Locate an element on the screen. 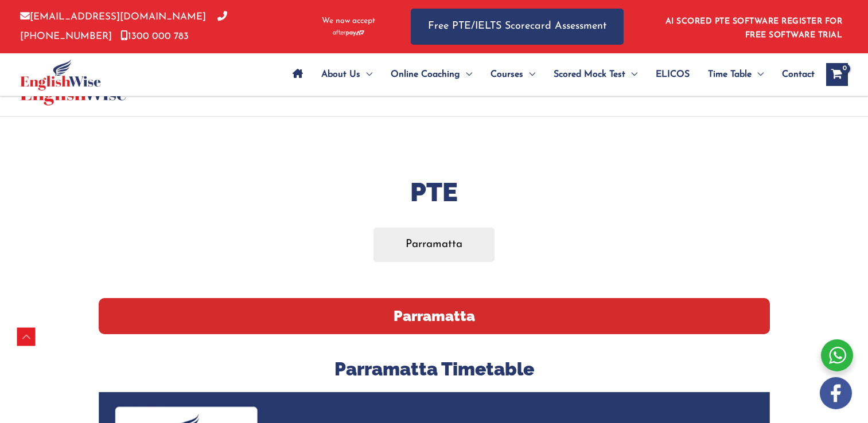  a: AI SCORED PTE SOFTWARE REGISTER FOR FREE SOFTWARE TRIAL is located at coordinates (754, 28).